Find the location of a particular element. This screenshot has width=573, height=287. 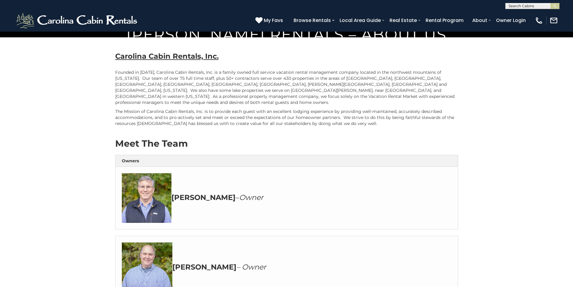

a: Browse Rentals is located at coordinates (312, 20).